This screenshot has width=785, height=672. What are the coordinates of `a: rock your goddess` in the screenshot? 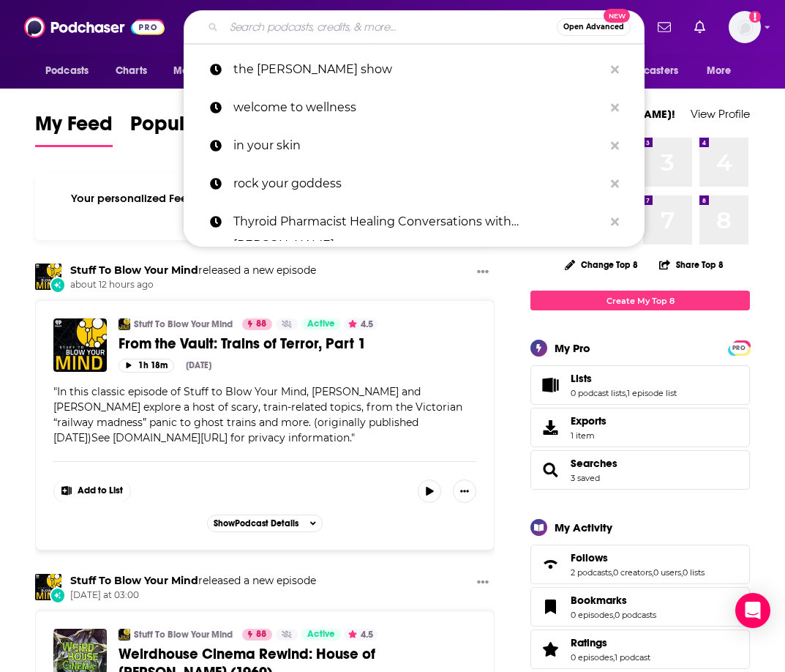 It's located at (414, 184).